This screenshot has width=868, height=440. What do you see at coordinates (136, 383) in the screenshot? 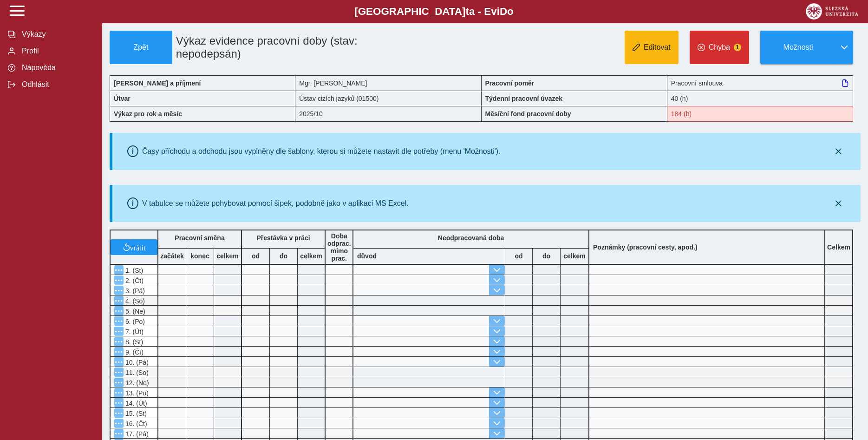
I see `span: 12. (Ne)` at bounding box center [136, 383].